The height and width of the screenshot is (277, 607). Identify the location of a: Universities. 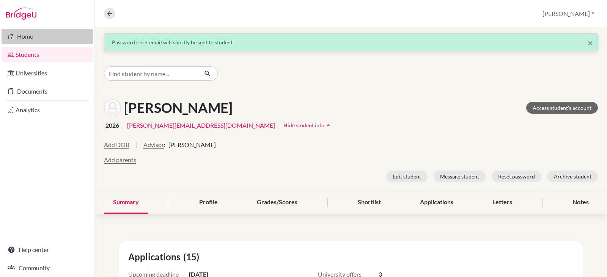
(47, 73).